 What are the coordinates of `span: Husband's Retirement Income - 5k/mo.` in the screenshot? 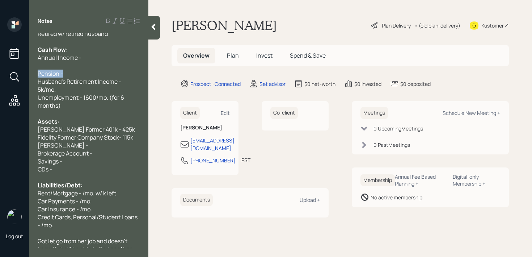 It's located at (80, 85).